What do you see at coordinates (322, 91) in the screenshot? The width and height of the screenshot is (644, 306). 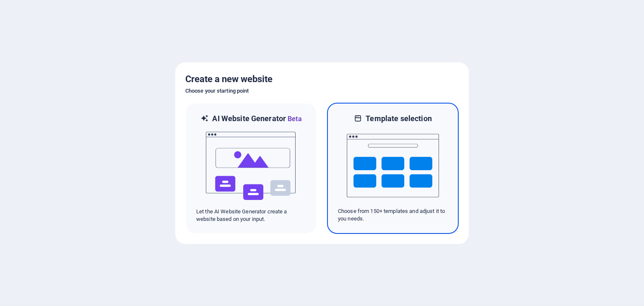 I see `h6: Choose your starting point` at bounding box center [322, 91].